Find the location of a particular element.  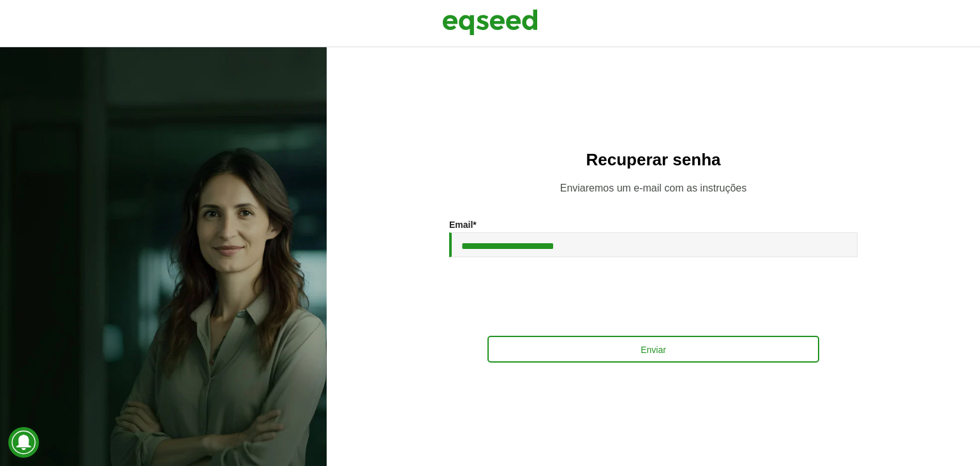

h2: Recuperar senha is located at coordinates (653, 160).